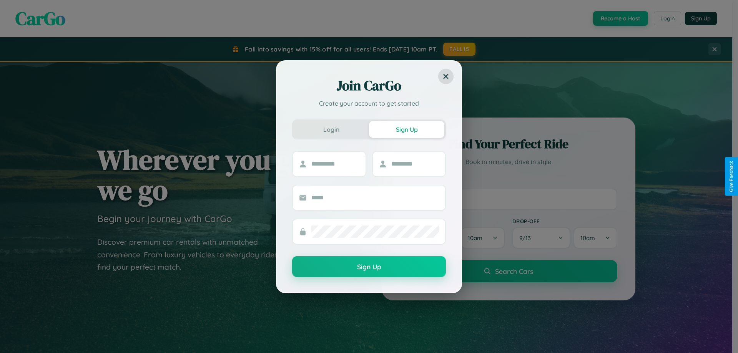 The width and height of the screenshot is (738, 353). What do you see at coordinates (369, 103) in the screenshot?
I see `p: Create your account to get started` at bounding box center [369, 103].